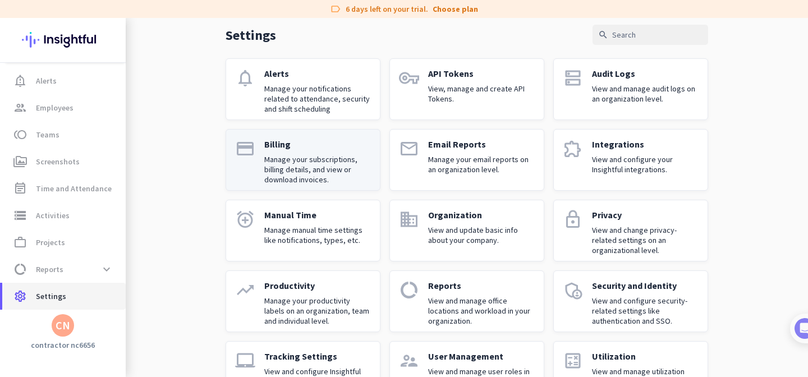  I want to click on a: domainOrganizationView and update basic info about your company., so click(467, 230).